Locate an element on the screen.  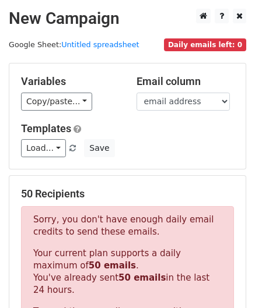
span: Daily emails left: 0 is located at coordinates (205, 45).